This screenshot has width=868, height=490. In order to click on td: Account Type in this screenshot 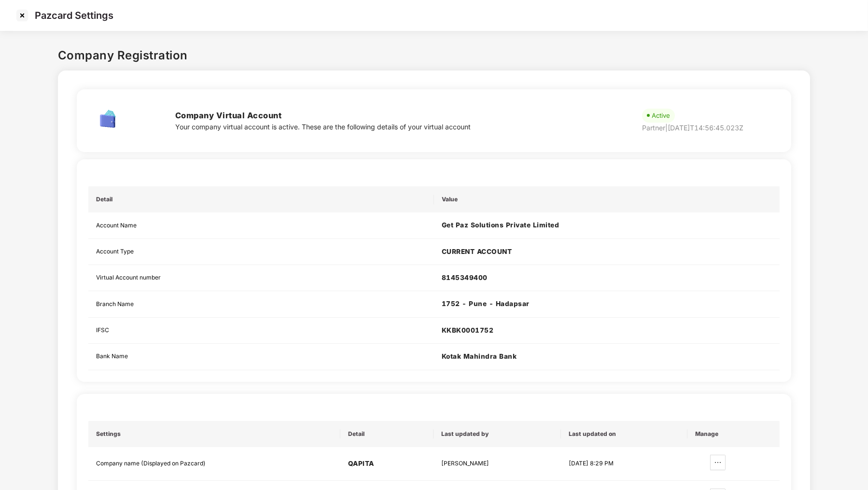, I will do `click(261, 252)`.